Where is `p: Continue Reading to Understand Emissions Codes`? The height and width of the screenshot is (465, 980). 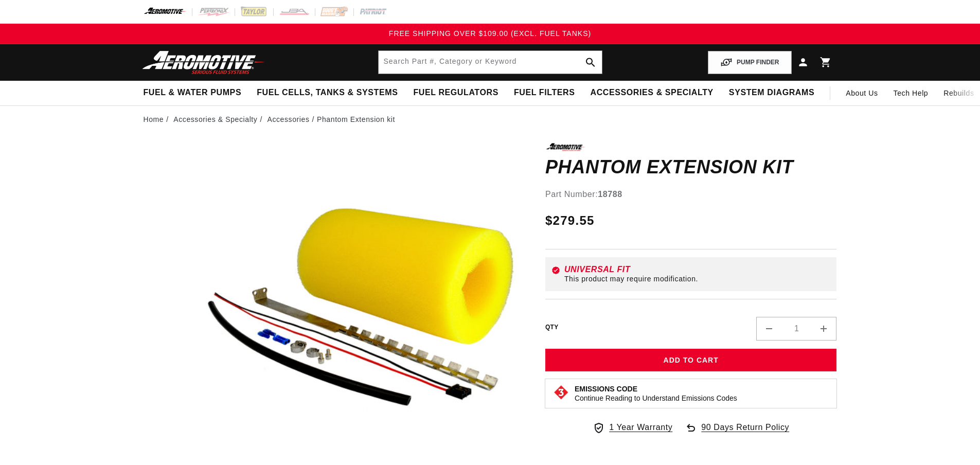 p: Continue Reading to Understand Emissions Codes is located at coordinates (656, 398).